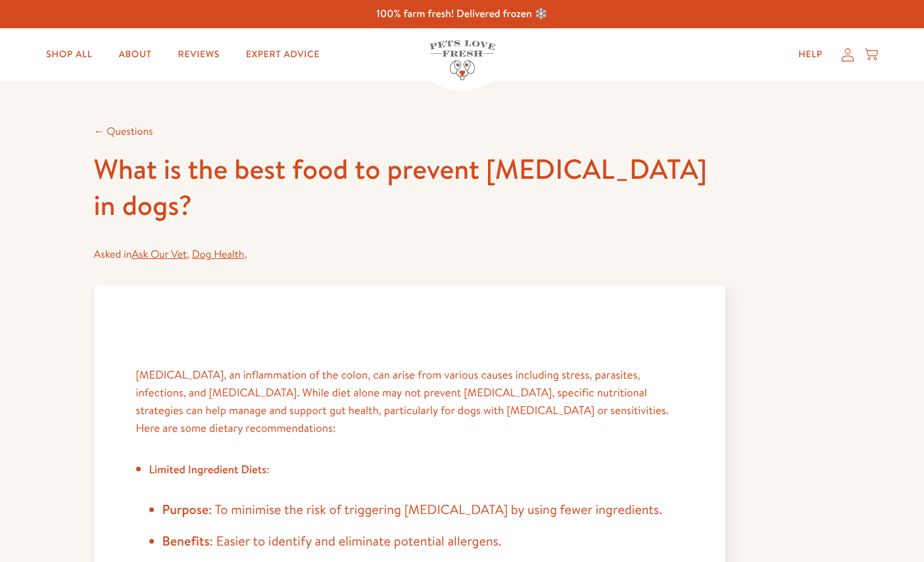  What do you see at coordinates (423, 542) in the screenshot?
I see `li: : Easier to identify and eliminate potential allergens.` at bounding box center [423, 542].